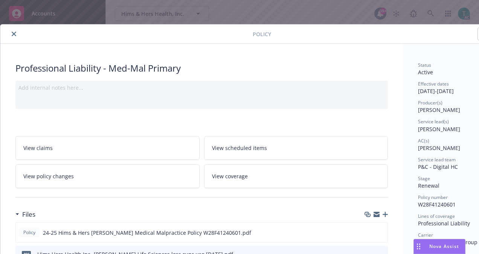  What do you see at coordinates (425, 235) in the screenshot?
I see `span: Carrier` at bounding box center [425, 235].